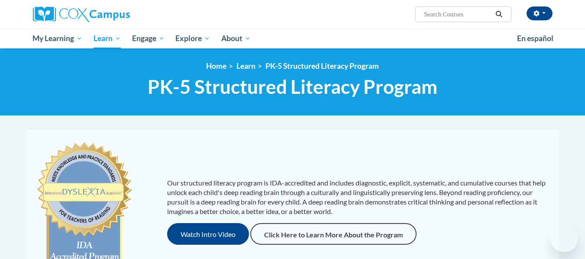 This screenshot has width=585, height=259. Describe the element at coordinates (292, 87) in the screenshot. I see `span: PK-5 Structured Literacy Program` at that location.